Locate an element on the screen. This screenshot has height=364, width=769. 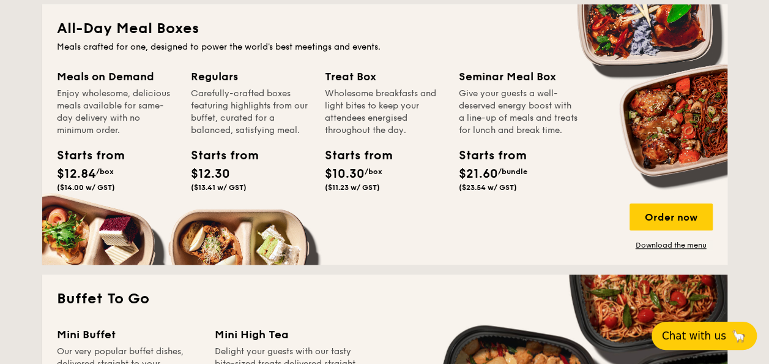
h2: All-Day Meal Boxes is located at coordinates (385, 29).